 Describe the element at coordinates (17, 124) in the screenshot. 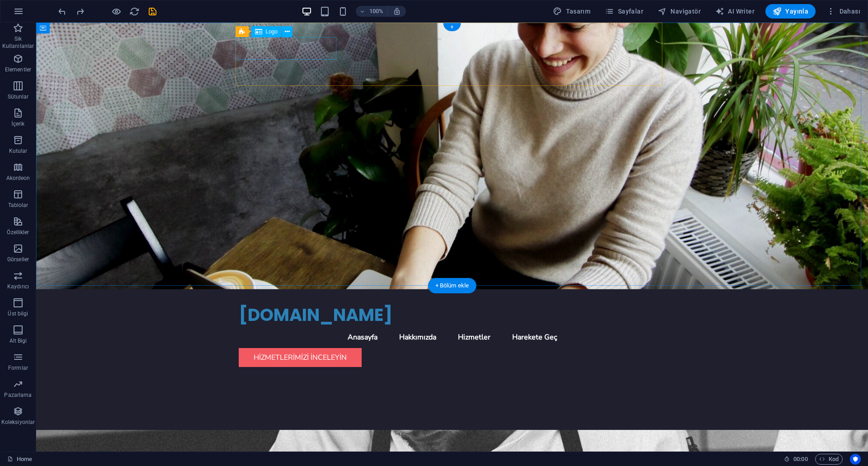

I see `p: İçerik` at that location.